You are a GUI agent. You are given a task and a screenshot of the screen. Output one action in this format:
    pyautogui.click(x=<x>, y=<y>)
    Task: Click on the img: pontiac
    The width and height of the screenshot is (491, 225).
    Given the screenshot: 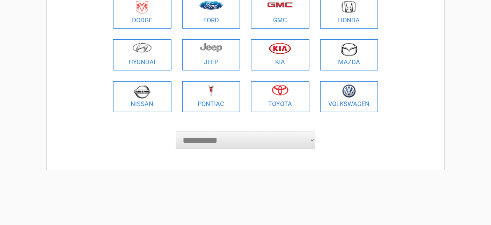 What is the action you would take?
    pyautogui.click(x=211, y=91)
    